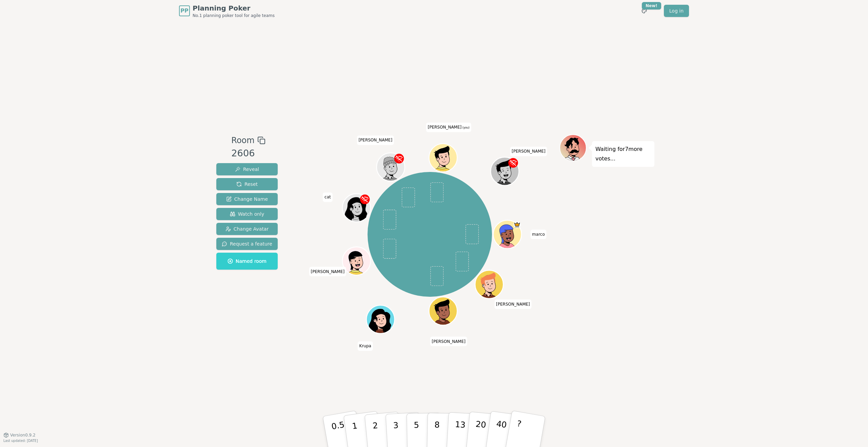 The width and height of the screenshot is (868, 447). Describe the element at coordinates (227, 11) in the screenshot. I see `a: PPPlanning PokerNo.1 planning poker tool for agile teams` at that location.